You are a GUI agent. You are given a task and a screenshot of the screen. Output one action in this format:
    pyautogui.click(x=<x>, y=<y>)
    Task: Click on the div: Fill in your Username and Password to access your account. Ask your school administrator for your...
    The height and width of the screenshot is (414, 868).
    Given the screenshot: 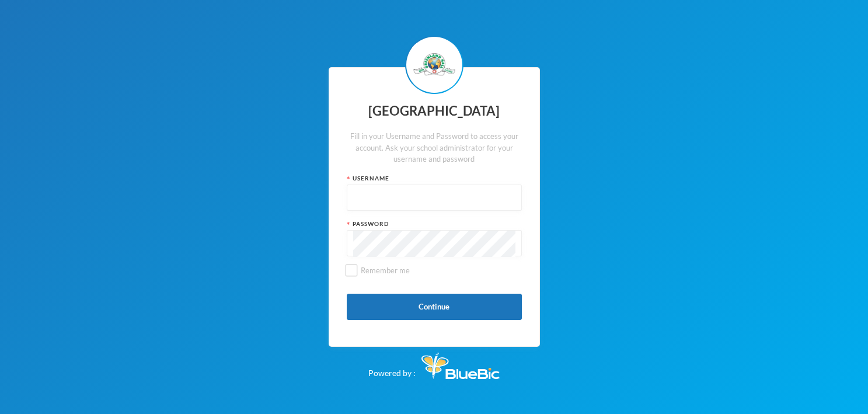 What is the action you would take?
    pyautogui.click(x=434, y=148)
    